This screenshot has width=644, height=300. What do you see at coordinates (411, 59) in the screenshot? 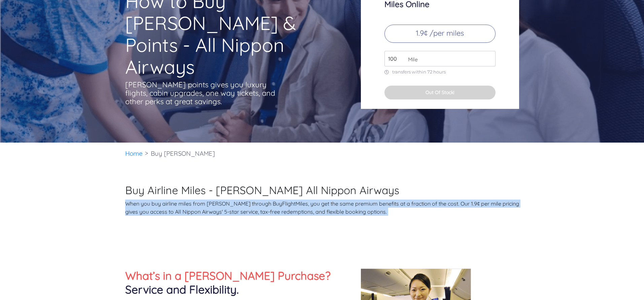
I see `span: Mile` at bounding box center [411, 59].